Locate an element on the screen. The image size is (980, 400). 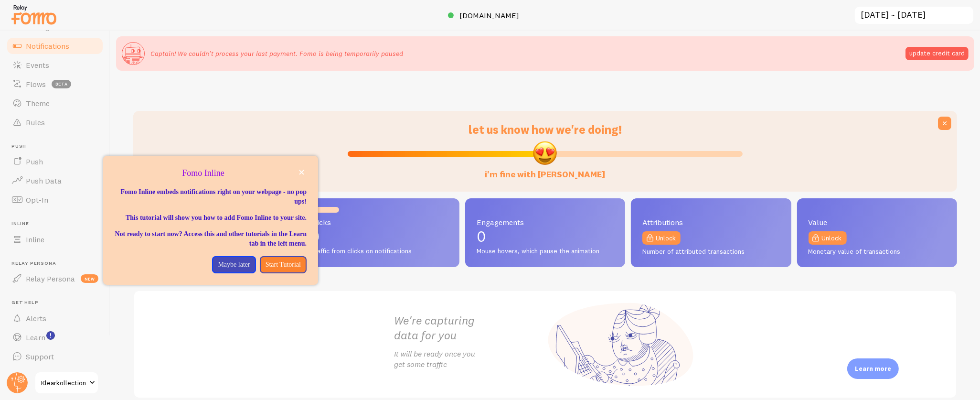
a: Flows beta is located at coordinates (55, 84).